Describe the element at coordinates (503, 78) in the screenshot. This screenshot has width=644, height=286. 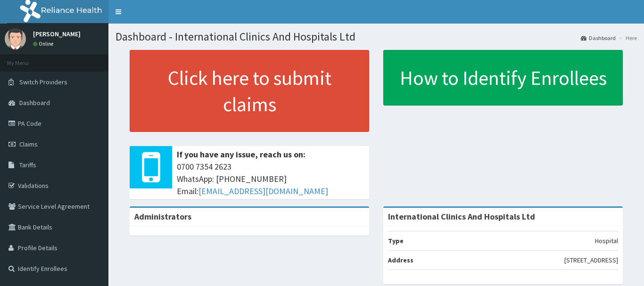
I see `a: How to Identify Enrollees` at that location.